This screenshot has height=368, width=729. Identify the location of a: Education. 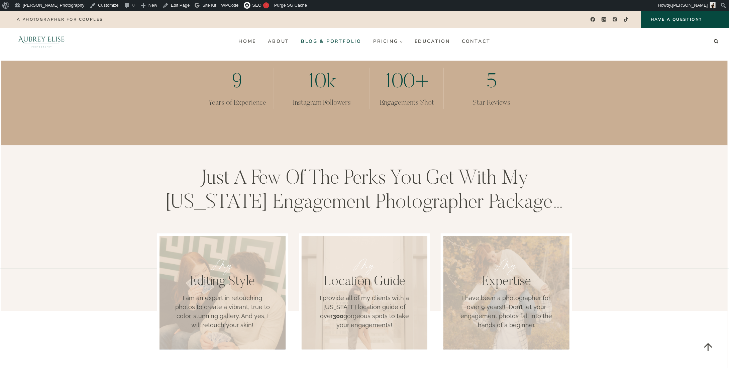
(432, 41).